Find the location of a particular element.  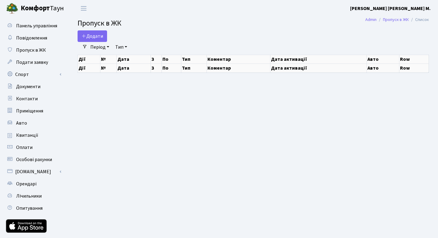

span: Оплати is located at coordinates (24, 147).